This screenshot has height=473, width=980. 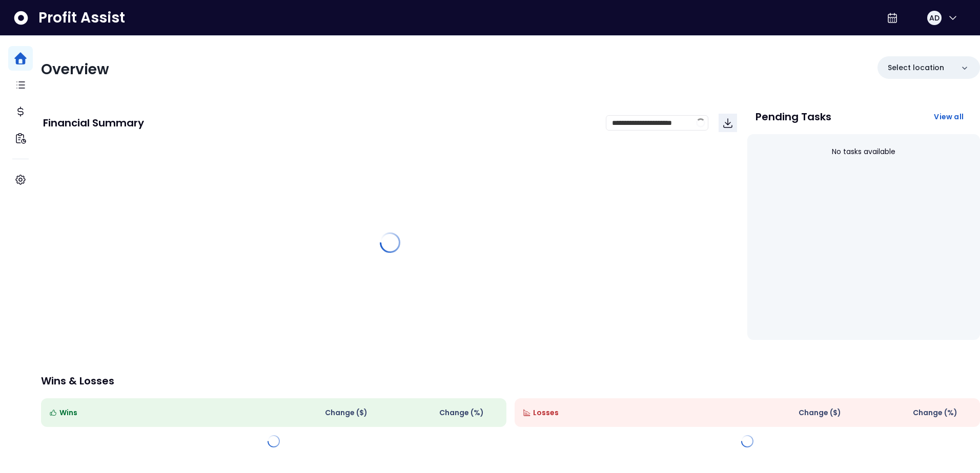 What do you see at coordinates (81, 18) in the screenshot?
I see `span: Profit Assist` at bounding box center [81, 18].